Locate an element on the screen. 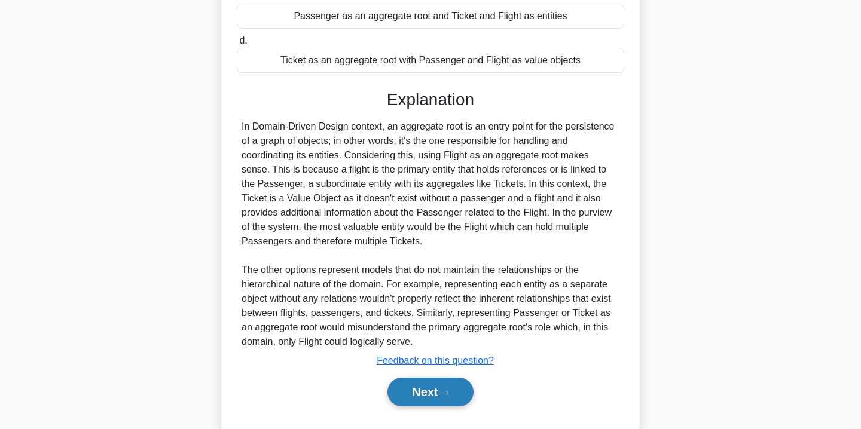 The image size is (861, 429). span: d. is located at coordinates (243, 40).